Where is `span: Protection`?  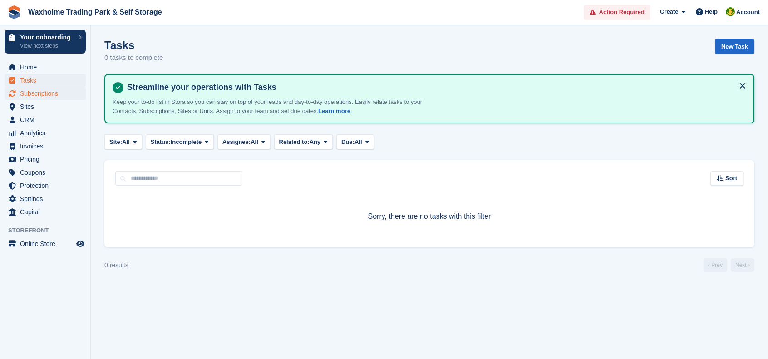 span: Protection is located at coordinates (47, 186).